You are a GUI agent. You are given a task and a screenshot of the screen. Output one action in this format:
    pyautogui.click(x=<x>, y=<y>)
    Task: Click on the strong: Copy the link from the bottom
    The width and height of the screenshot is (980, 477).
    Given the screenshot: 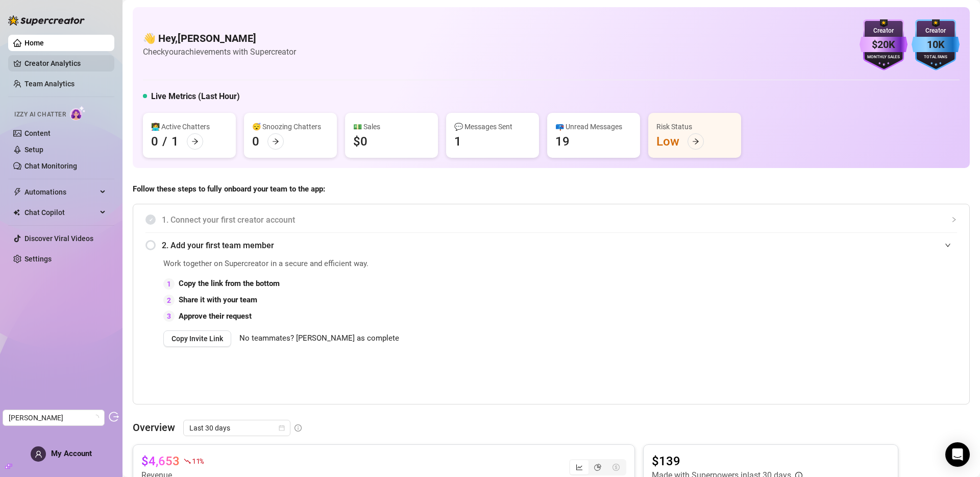 What is the action you would take?
    pyautogui.click(x=229, y=284)
    